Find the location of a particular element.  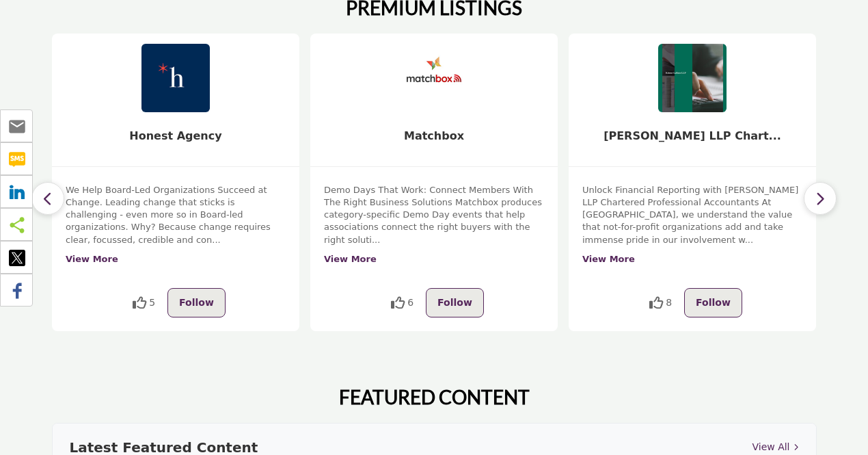

img: Honest Agency is located at coordinates (176, 78).